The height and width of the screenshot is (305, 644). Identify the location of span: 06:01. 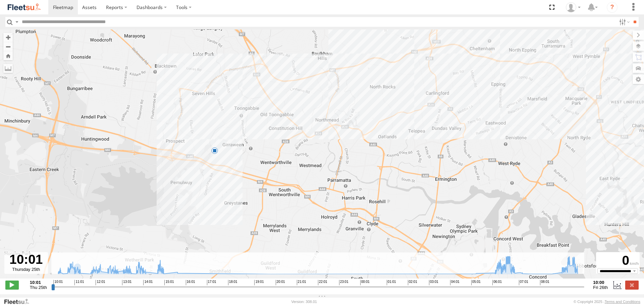
(497, 283).